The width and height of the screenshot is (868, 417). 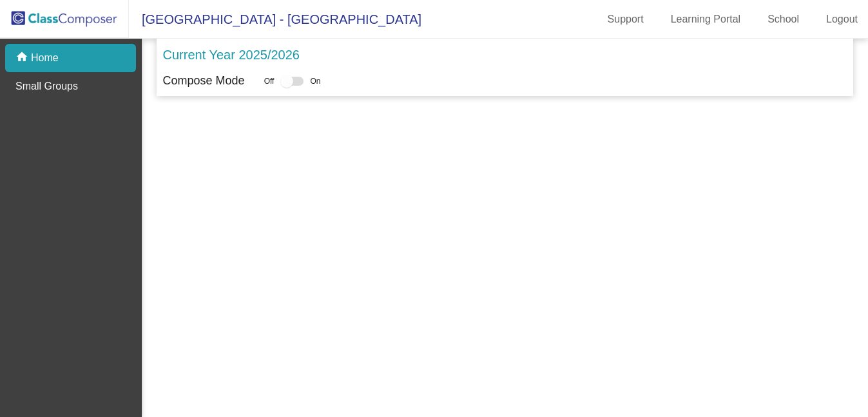 What do you see at coordinates (706, 19) in the screenshot?
I see `a: Learning Portal` at bounding box center [706, 19].